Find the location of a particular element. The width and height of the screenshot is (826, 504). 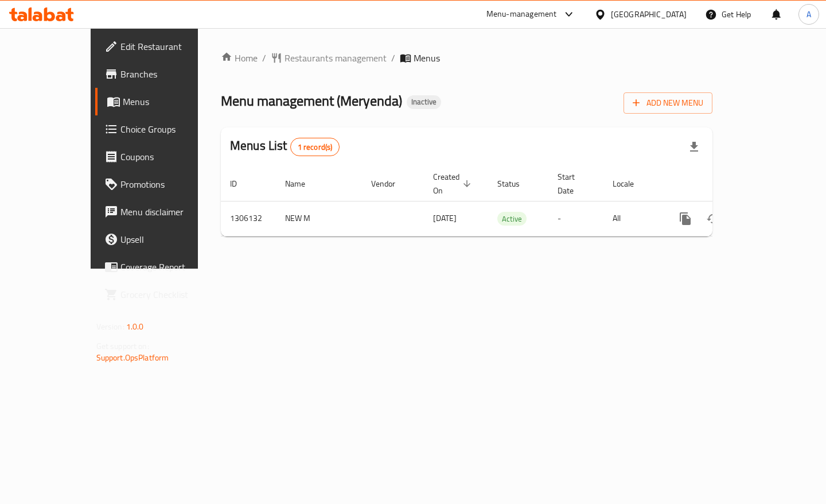

span: A is located at coordinates (809, 14).